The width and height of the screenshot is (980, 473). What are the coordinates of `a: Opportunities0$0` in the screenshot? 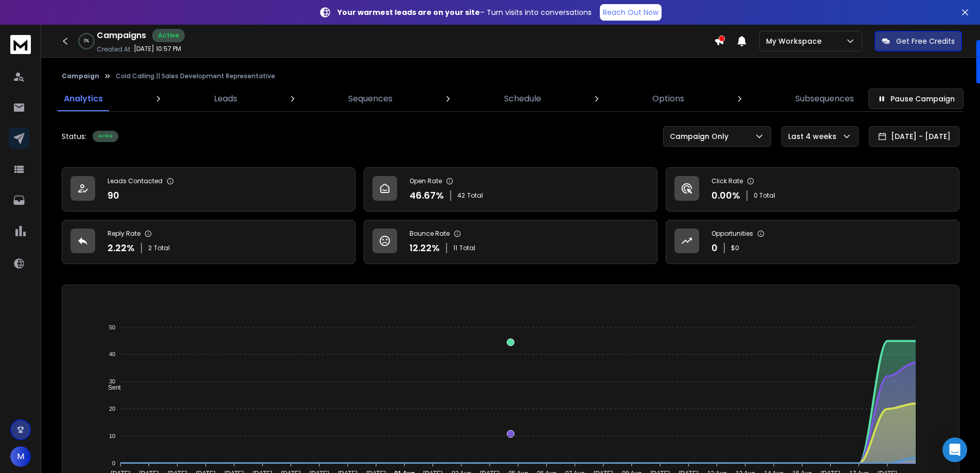 It's located at (812, 242).